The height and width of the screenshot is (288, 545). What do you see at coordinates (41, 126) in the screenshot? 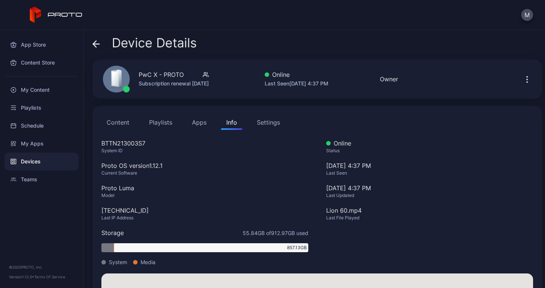
I see `div: Schedule` at bounding box center [41, 126].